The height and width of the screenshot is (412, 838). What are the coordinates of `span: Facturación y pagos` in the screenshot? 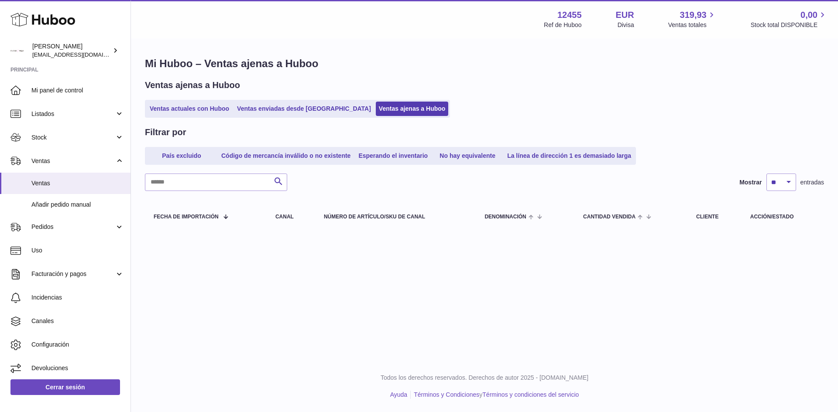 It's located at (73, 274).